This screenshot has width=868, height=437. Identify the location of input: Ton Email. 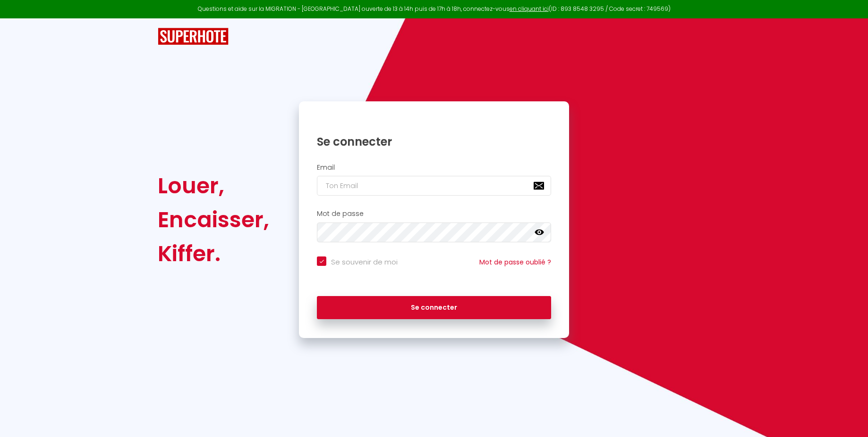
(434, 186).